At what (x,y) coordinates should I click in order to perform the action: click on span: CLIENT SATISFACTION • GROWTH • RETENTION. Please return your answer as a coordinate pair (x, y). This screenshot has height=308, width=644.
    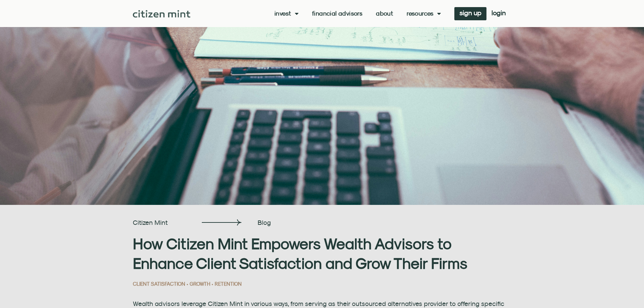
    Looking at the image, I should click on (187, 284).